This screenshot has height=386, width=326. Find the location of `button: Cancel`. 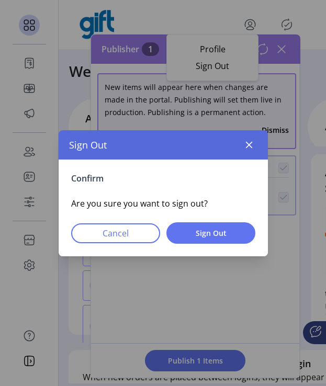

button: Cancel is located at coordinates (116, 233).